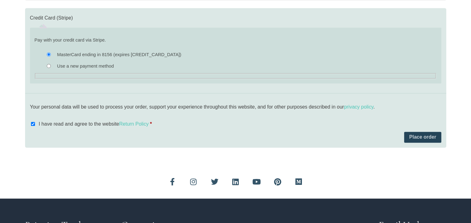 The height and width of the screenshot is (223, 471). Describe the element at coordinates (94, 124) in the screenshot. I see `span: I have read and agree to the website` at that location.